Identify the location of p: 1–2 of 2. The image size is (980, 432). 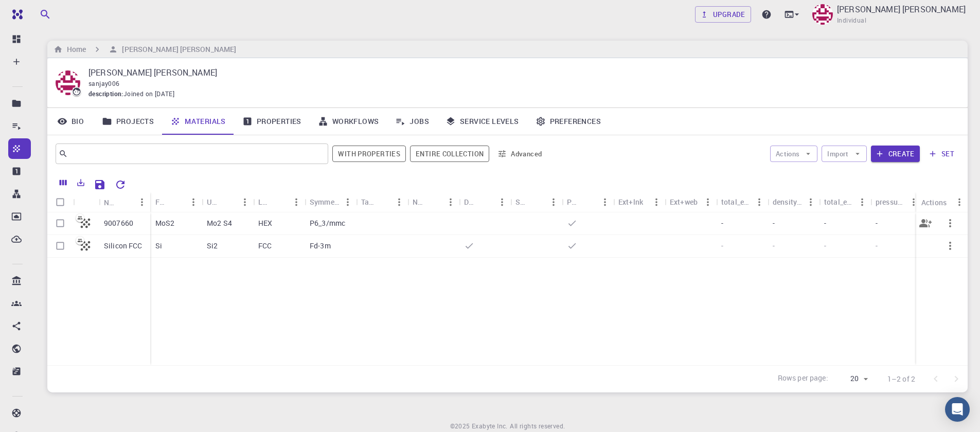
(901, 379).